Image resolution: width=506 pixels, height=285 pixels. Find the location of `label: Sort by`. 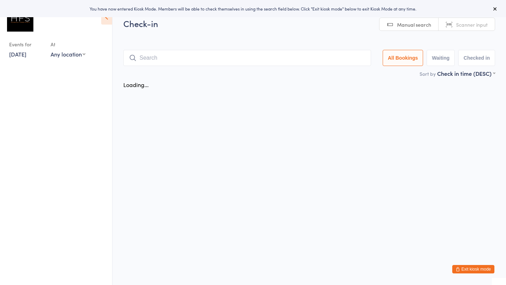

label: Sort by is located at coordinates (427, 74).